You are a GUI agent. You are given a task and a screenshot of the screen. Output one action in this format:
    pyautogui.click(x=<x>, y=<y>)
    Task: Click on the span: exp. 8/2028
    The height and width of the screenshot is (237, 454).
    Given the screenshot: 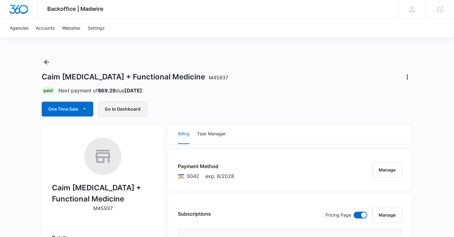 What is the action you would take?
    pyautogui.click(x=219, y=176)
    